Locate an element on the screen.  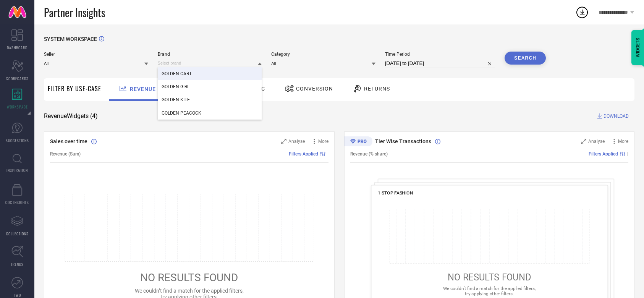
input: Select brand is located at coordinates (210, 63).